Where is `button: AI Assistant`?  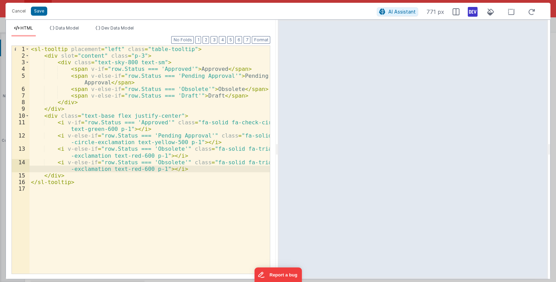
button: AI Assistant is located at coordinates (397, 12).